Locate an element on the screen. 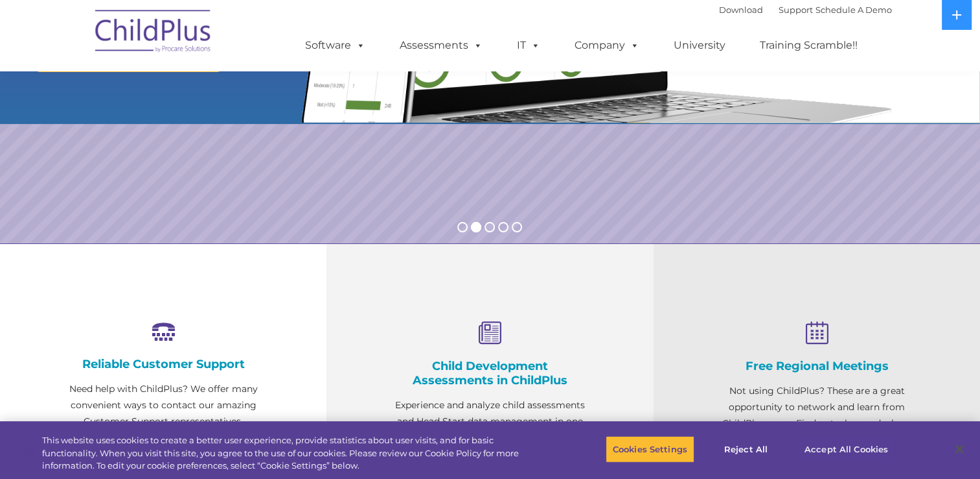 This screenshot has height=479, width=980. a: University is located at coordinates (700, 46).